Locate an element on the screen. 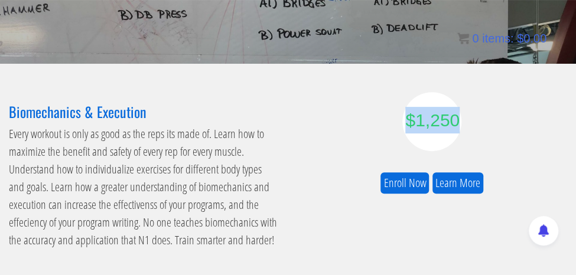  a: 0 items: $0.00 is located at coordinates (502, 38).